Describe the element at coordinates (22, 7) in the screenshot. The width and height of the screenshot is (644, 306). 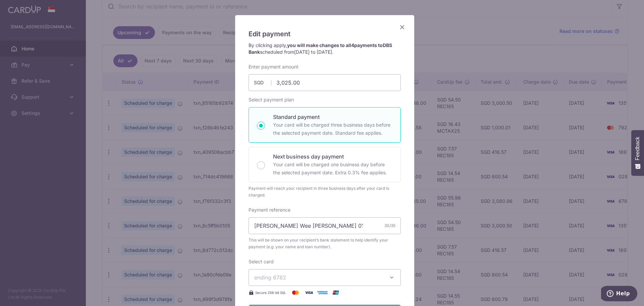
I see `span: Help` at that location.